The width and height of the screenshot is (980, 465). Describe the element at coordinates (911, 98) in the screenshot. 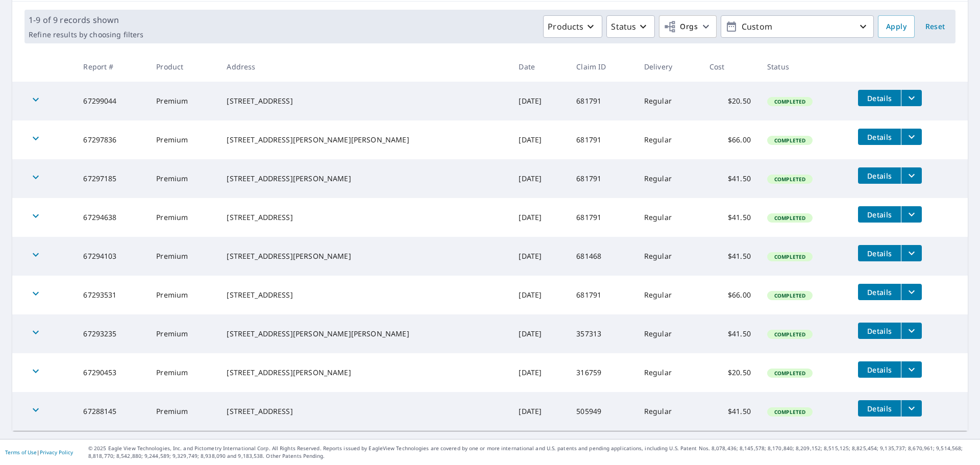

I see `button: filesDropdownBtn-67299044` at that location.